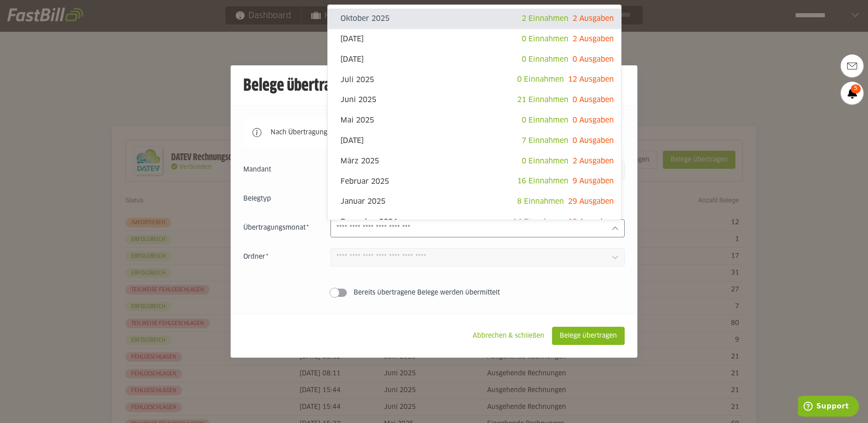 This screenshot has width=868, height=423. What do you see at coordinates (591, 201) in the screenshot?
I see `span: 29 Ausgaben` at bounding box center [591, 201].